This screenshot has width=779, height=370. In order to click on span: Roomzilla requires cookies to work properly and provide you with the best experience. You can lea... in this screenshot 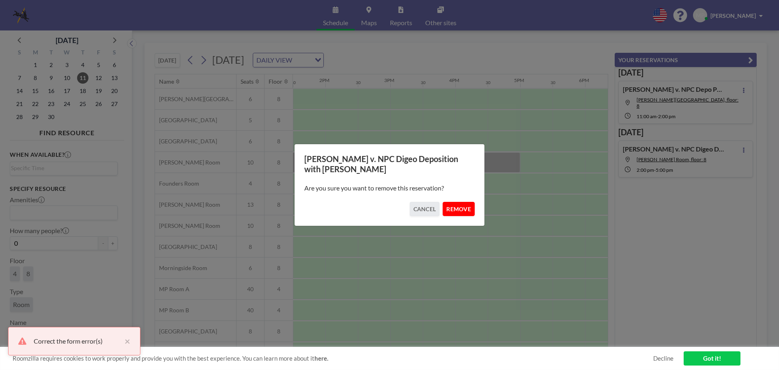, I will do `click(333, 358)`.